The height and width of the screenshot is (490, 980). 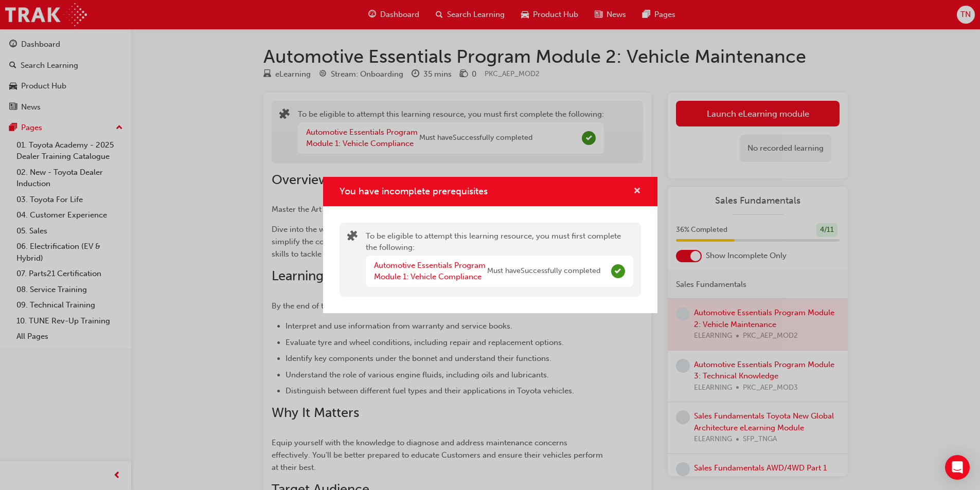 What do you see at coordinates (618, 271) in the screenshot?
I see `span: Complete` at bounding box center [618, 271].